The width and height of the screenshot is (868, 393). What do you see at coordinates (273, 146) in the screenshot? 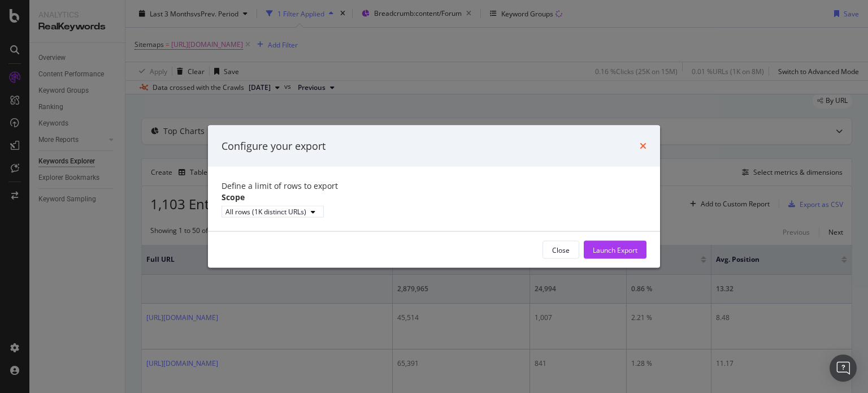
I see `div: Configure your export` at bounding box center [273, 146].